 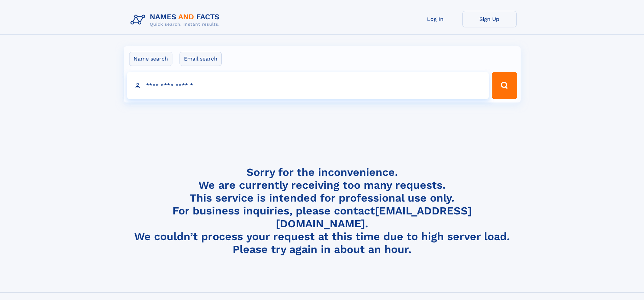 I want to click on input: search input, so click(x=308, y=86).